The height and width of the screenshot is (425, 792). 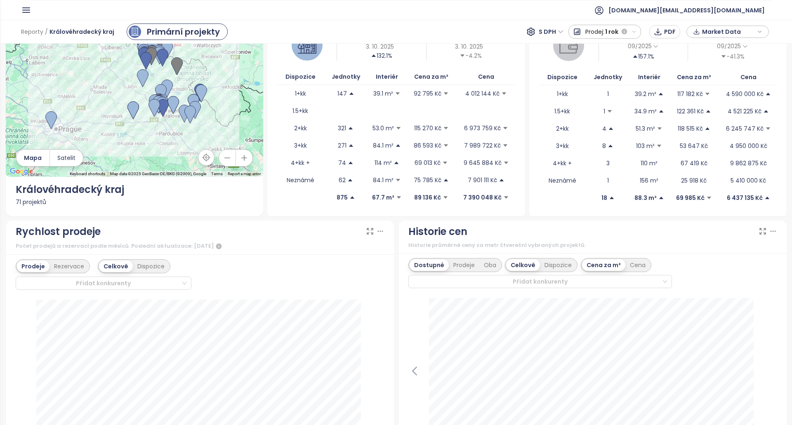 I want to click on div: button, so click(x=728, y=32).